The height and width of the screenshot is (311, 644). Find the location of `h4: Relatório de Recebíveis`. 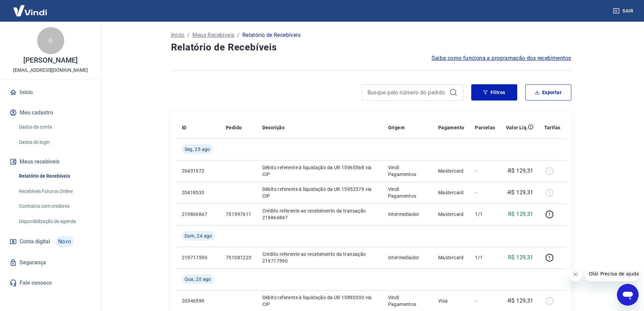

h4: Relatório de Recebíveis is located at coordinates (371, 48).